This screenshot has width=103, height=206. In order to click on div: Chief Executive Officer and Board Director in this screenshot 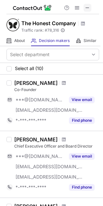, I will do `click(57, 146)`.